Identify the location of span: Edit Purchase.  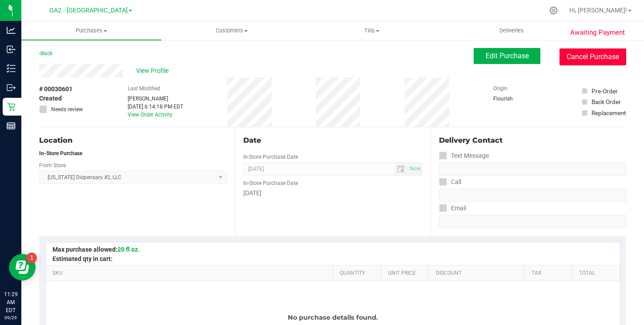
(507, 55).